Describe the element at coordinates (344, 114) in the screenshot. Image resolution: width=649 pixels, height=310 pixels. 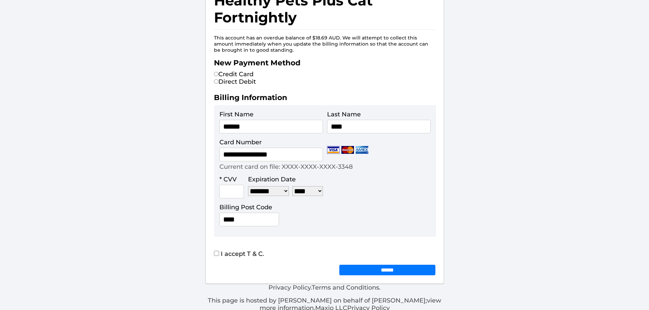
I see `label: Last Name` at that location.